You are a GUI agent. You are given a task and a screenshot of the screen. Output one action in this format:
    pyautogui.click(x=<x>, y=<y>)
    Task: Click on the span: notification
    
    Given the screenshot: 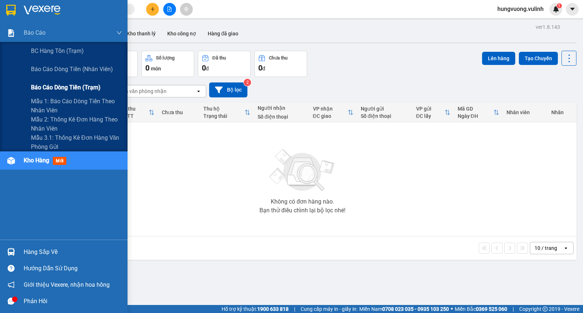 What is the action you would take?
    pyautogui.click(x=11, y=284)
    